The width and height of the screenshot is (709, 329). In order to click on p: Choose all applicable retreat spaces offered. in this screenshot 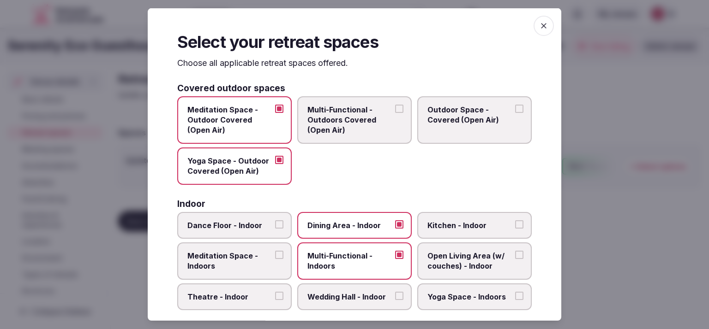, I will do `click(354, 63)`.